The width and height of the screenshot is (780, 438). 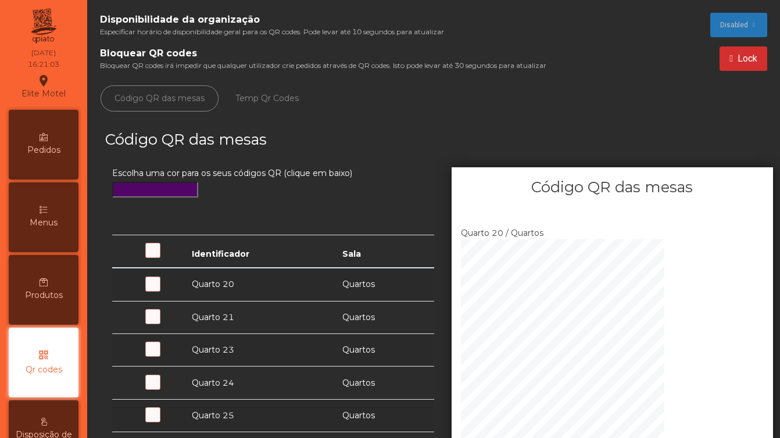 What do you see at coordinates (267, 98) in the screenshot?
I see `a: Temp Qr Codes` at bounding box center [267, 98].